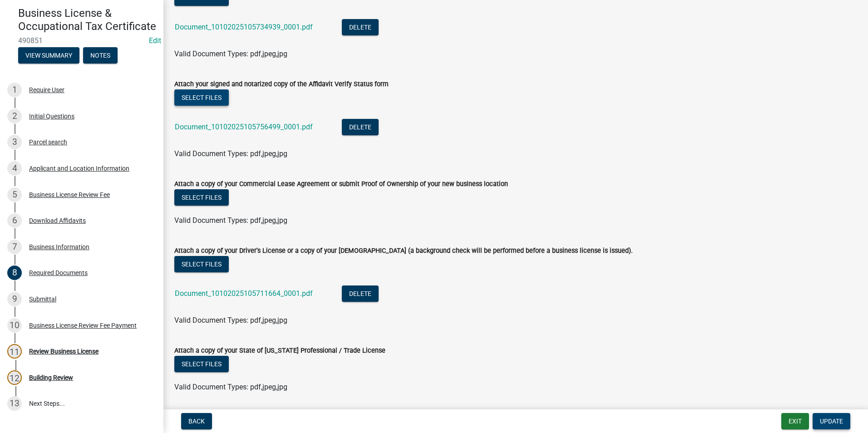 The image size is (868, 433). Describe the element at coordinates (100, 55) in the screenshot. I see `button: Notes` at that location.